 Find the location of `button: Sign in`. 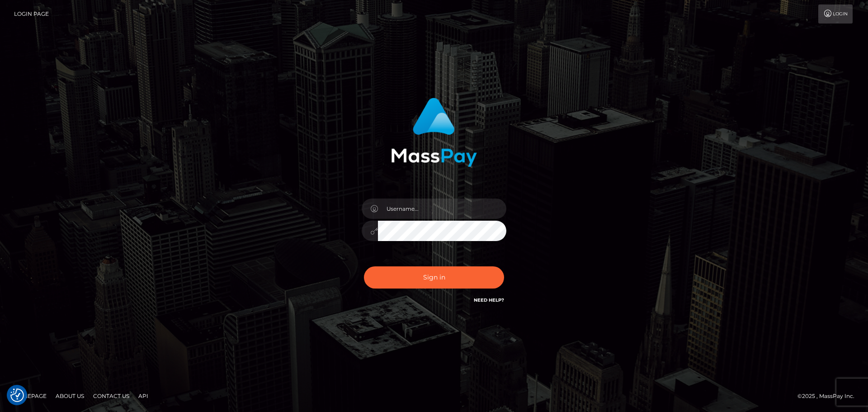

button: Sign in is located at coordinates (434, 277).